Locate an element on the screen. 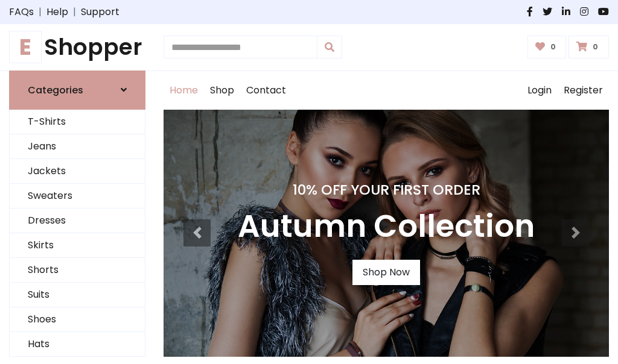 The height and width of the screenshot is (364, 618). a: Shorts is located at coordinates (77, 270).